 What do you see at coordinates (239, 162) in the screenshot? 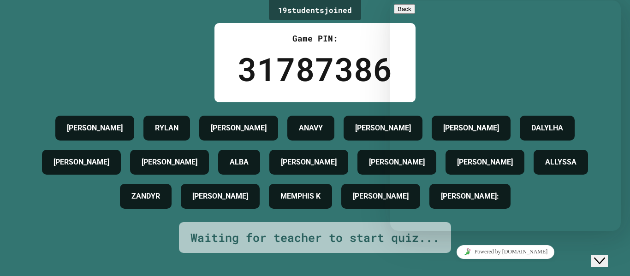
I see `h4: ALBA` at bounding box center [239, 162].